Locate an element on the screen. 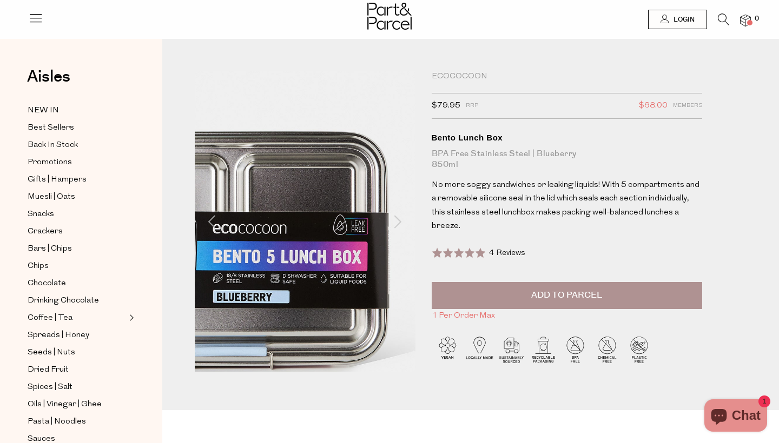  span: NEW IN is located at coordinates (43, 111).